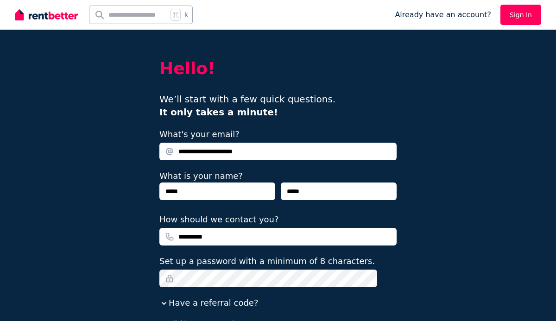  What do you see at coordinates (186, 15) in the screenshot?
I see `span: k` at bounding box center [186, 15].